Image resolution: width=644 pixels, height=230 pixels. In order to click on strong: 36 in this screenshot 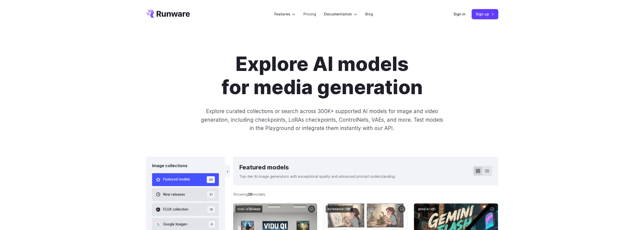, I will do `click(250, 194)`.